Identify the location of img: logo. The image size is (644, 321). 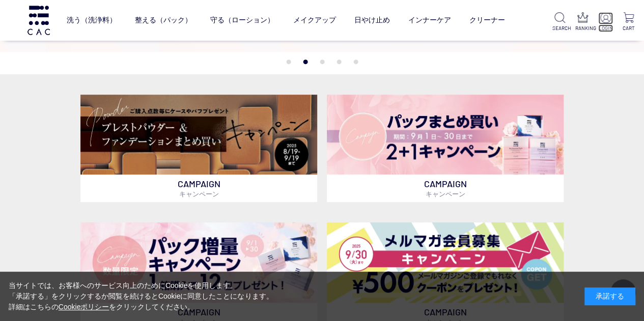
(39, 20).